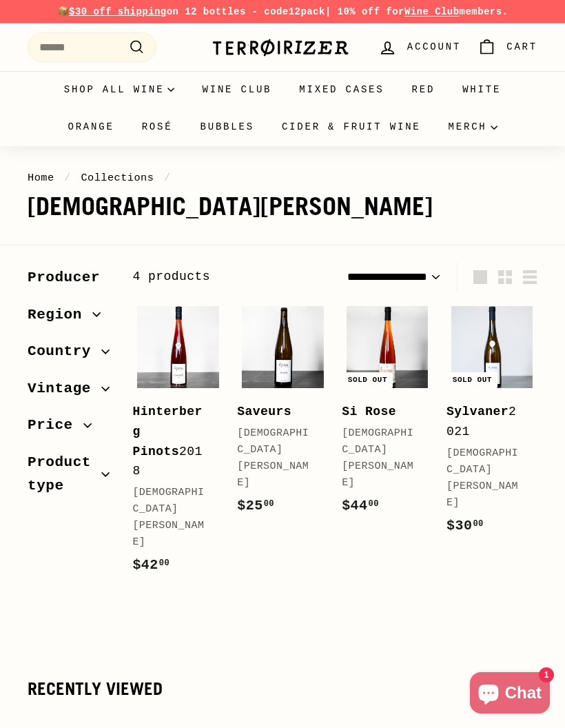 The height and width of the screenshot is (728, 565). What do you see at coordinates (117, 178) in the screenshot?
I see `a: Collections` at bounding box center [117, 178].